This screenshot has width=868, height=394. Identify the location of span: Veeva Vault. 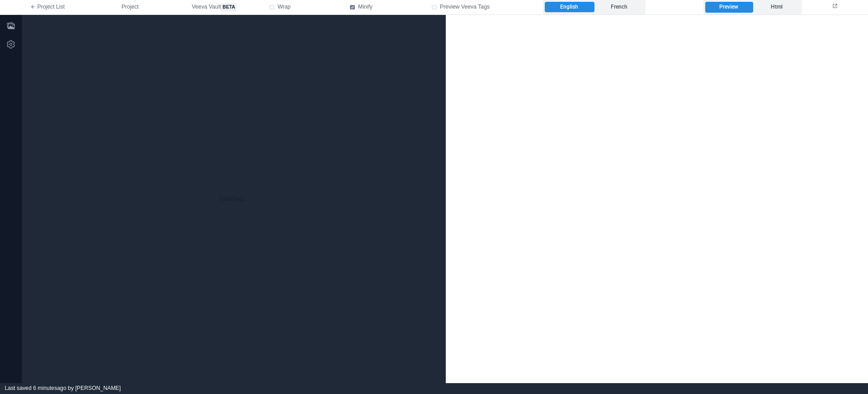
(214, 7).